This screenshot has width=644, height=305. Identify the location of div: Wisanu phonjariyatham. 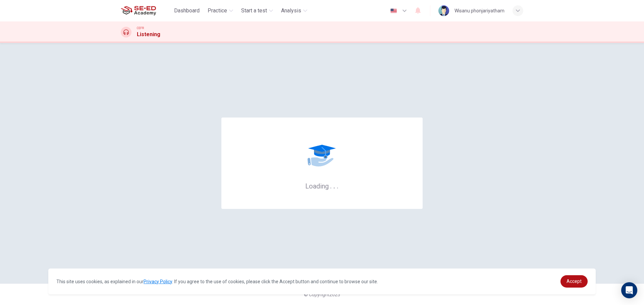
(479, 11).